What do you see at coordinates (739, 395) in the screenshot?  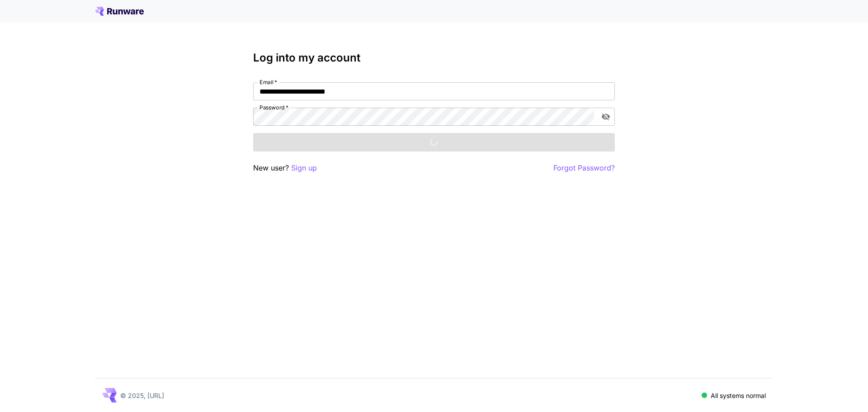 I see `p: All systems normal` at bounding box center [739, 395].